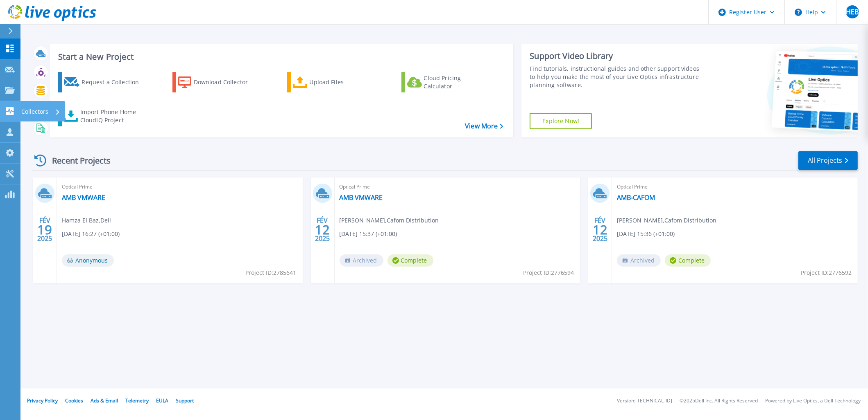 This screenshot has height=420, width=868. Describe the element at coordinates (616, 77) in the screenshot. I see `div: Find tutorials, instructional guides and other support videos to help you make the most of your L...` at that location.